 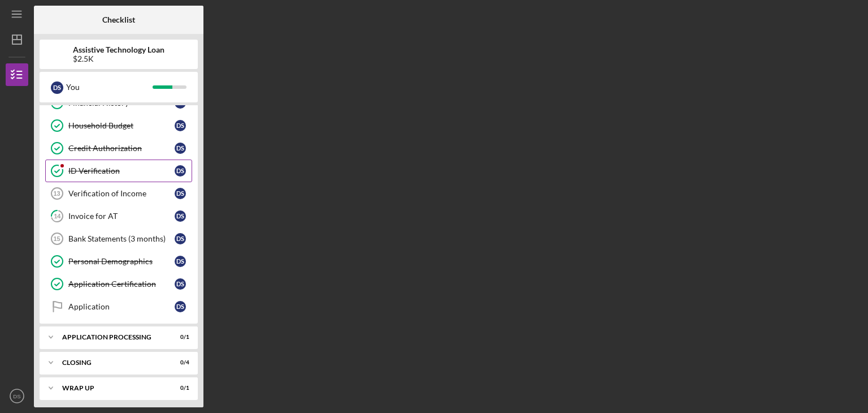 What do you see at coordinates (16, 396) in the screenshot?
I see `text: DS` at bounding box center [16, 396].